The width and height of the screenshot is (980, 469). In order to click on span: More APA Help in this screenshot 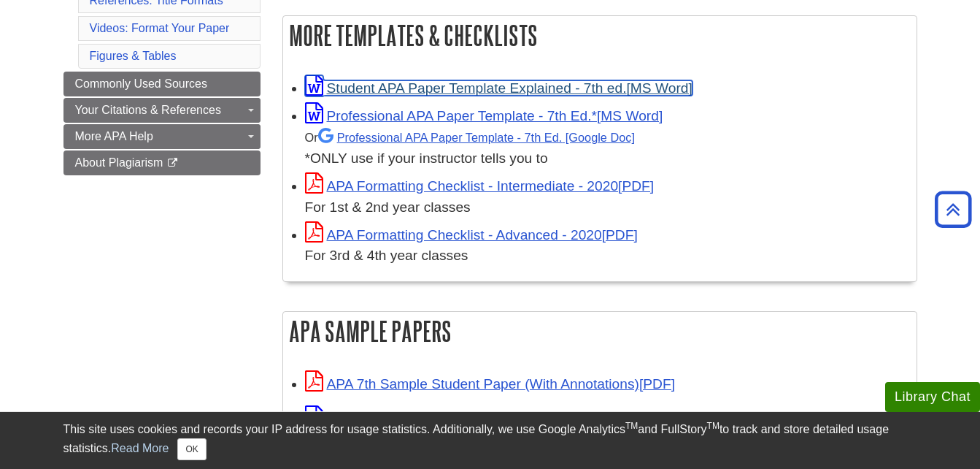, I will do `click(114, 136)`.